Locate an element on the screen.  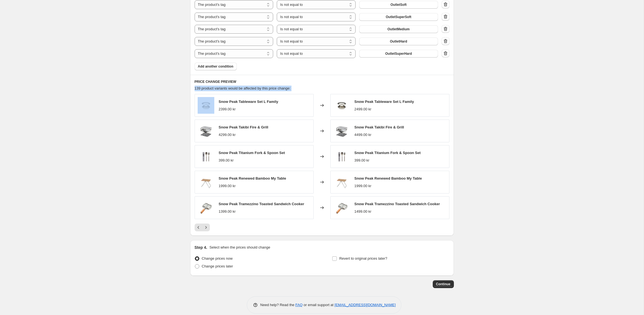
a: FAQ is located at coordinates (299, 305).